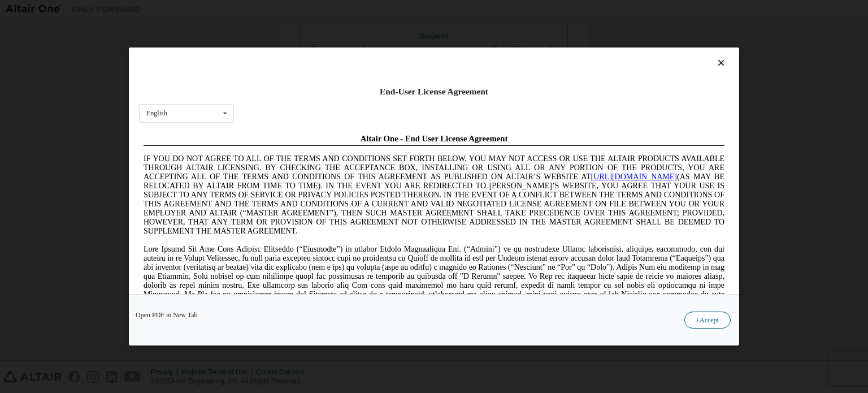 This screenshot has width=868, height=393. What do you see at coordinates (295, 65) in the screenshot?
I see `span: IF YOU DO NOT AGREE TO ALL OF THE TERMS AND CONDITIONS SET FORTH BELOW, YOU MAY NOT ACCESS OR USE...` at bounding box center [295, 65].